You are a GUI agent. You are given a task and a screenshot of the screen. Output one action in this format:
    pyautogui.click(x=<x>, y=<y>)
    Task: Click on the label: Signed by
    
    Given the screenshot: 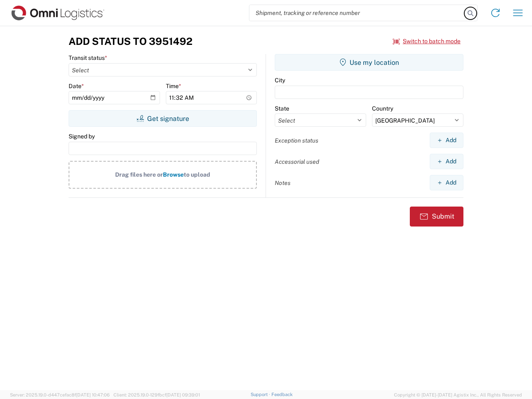 What is the action you would take?
    pyautogui.click(x=82, y=136)
    